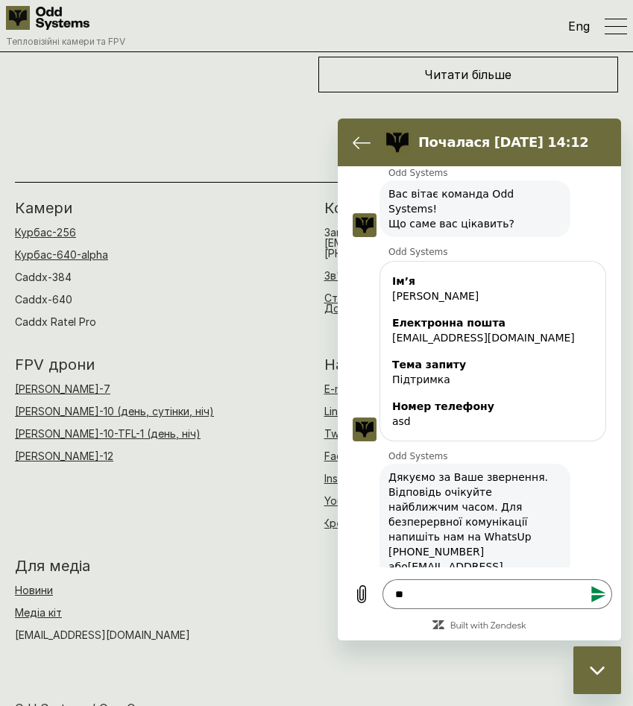 The width and height of the screenshot is (633, 706). Describe the element at coordinates (151, 507) in the screenshot. I see `a: Створено з допомогою Zendesk: відвідайте вебсайт Zendesk у новій вкладці` at that location.